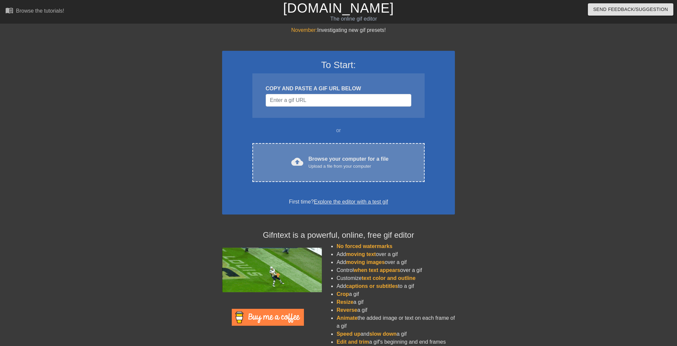 The height and width of the screenshot is (346, 677). I want to click on span: No forced watermarks, so click(364, 246).